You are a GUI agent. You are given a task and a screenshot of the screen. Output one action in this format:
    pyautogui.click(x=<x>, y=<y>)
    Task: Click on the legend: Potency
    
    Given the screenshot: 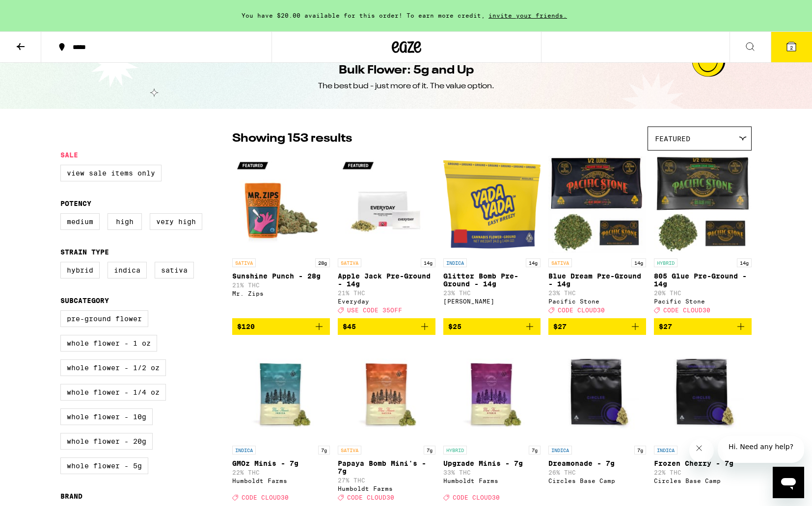 What is the action you would take?
    pyautogui.click(x=76, y=204)
    